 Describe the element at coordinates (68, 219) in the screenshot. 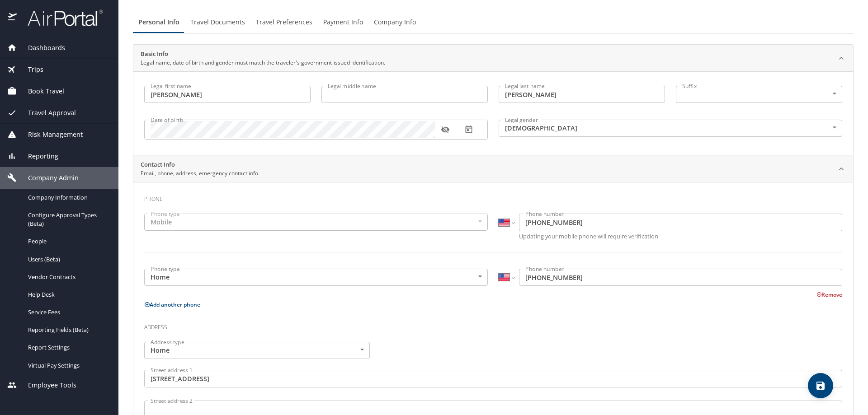

I see `span: Configure Approval Types (Beta)` at that location.